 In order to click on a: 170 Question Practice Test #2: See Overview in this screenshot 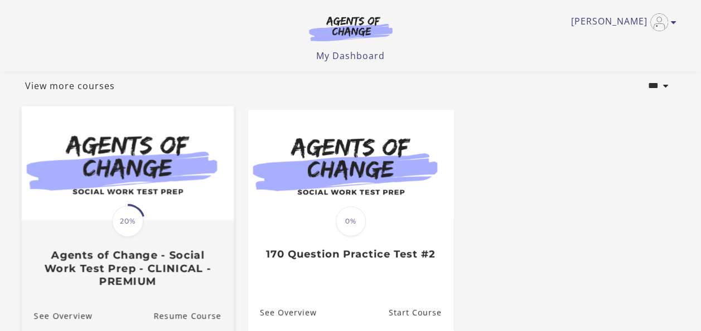, I will do `click(282, 312)`.